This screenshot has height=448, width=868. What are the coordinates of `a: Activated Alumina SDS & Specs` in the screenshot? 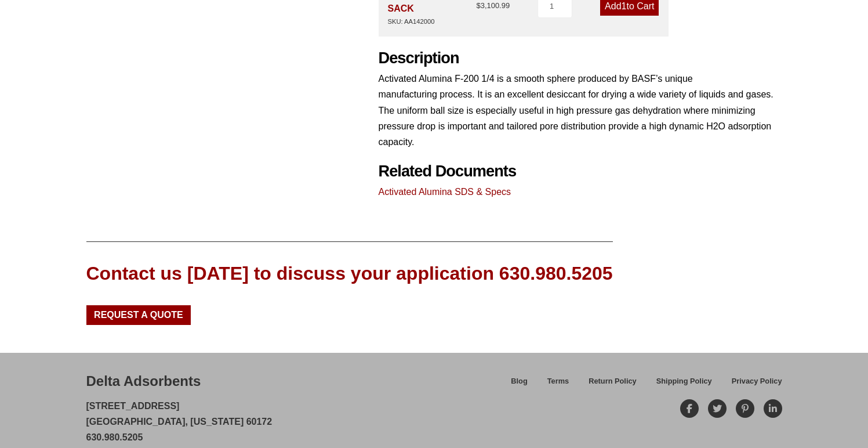 It's located at (445, 192).